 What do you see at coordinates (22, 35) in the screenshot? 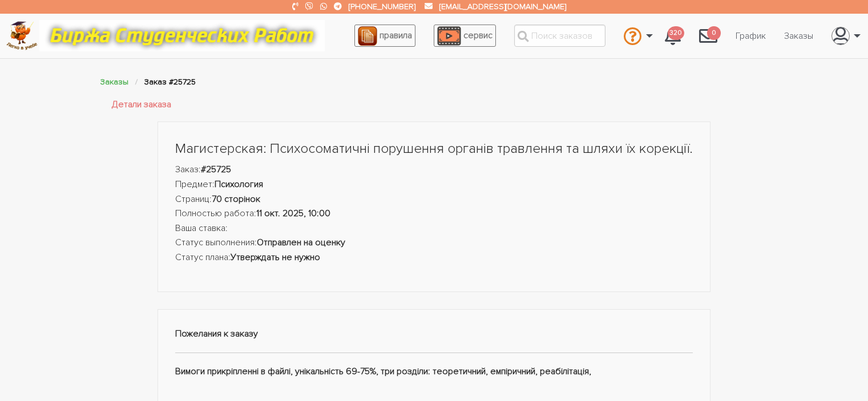
I see `img: logo-c4363faeb99b52c628a42810ed6dfb4293a56d4e4775eb116515dfe7f33672af.png` at bounding box center [22, 35].